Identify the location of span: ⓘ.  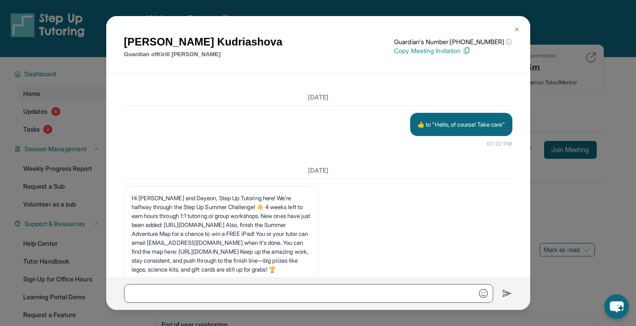
(509, 42).